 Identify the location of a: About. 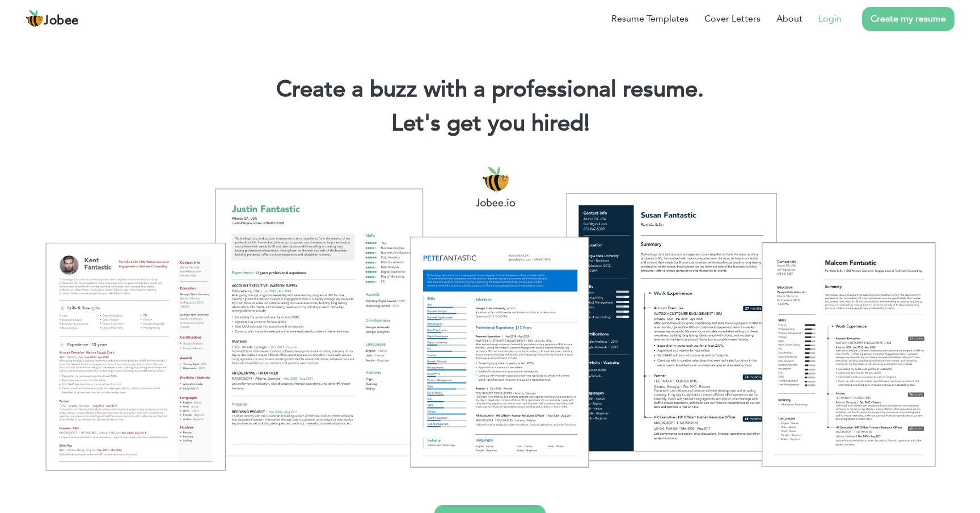
(790, 19).